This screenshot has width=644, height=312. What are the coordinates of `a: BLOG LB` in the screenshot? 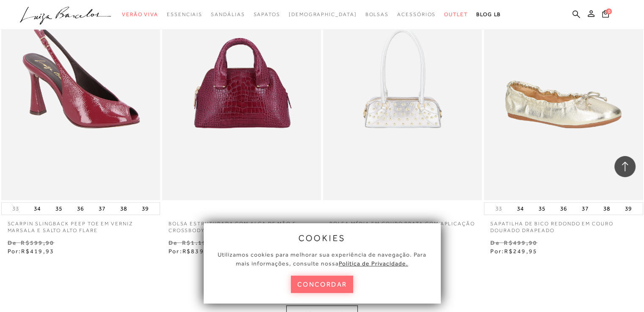 It's located at (489, 14).